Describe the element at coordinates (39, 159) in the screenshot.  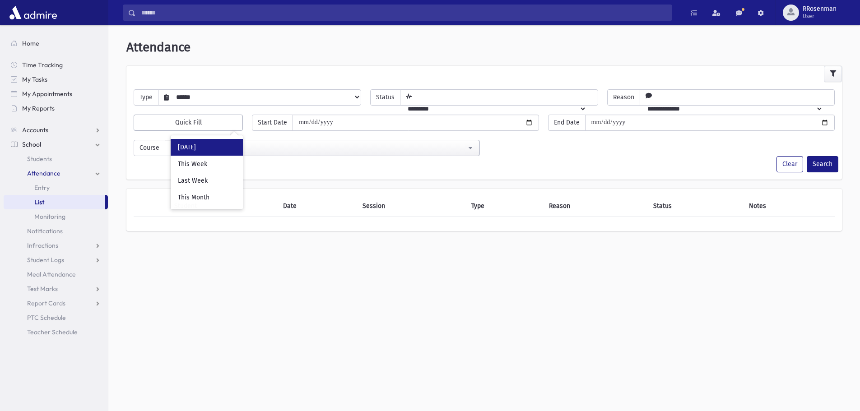
I see `span: Students` at that location.